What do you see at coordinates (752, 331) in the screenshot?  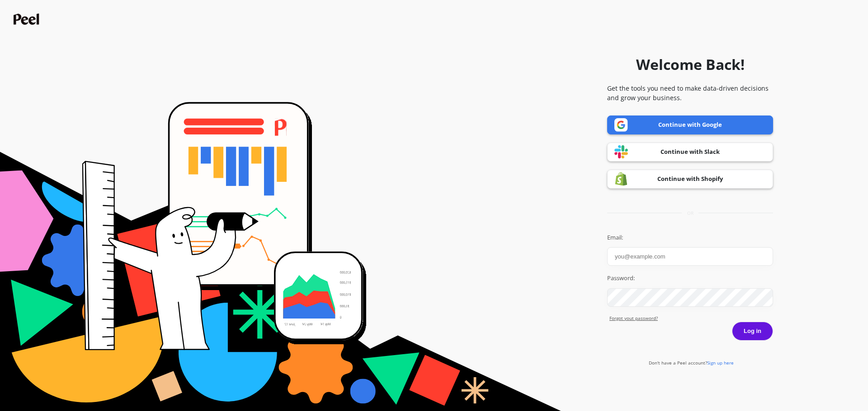 I see `button: Log in` at bounding box center [752, 331].